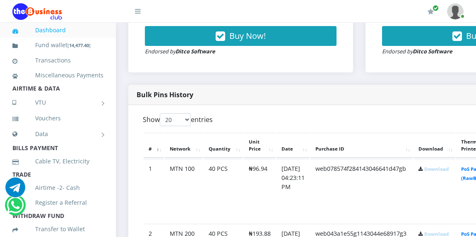 The height and width of the screenshot is (237, 476). I want to click on a: Miscellaneous Payments, so click(58, 75).